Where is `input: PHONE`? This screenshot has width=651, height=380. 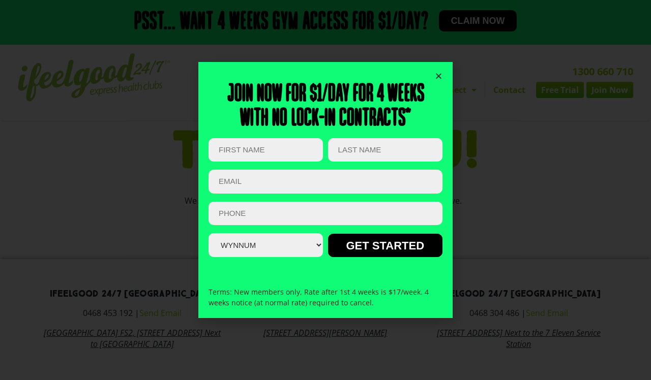 input: PHONE is located at coordinates (325, 213).